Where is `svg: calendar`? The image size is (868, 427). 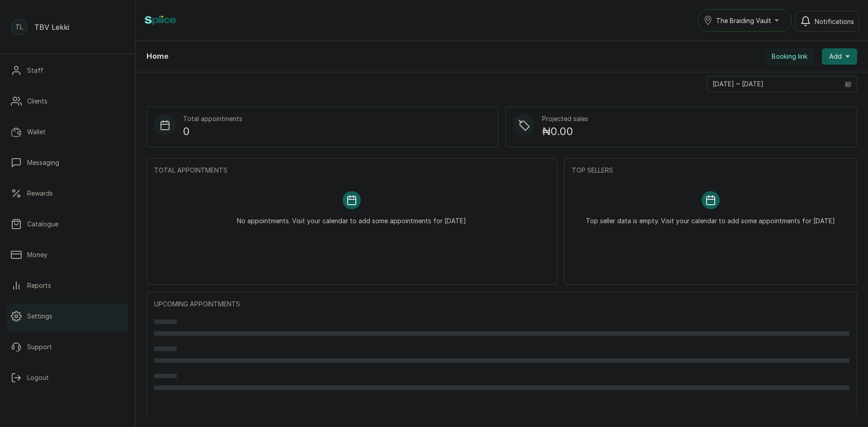 svg: calendar is located at coordinates (848, 84).